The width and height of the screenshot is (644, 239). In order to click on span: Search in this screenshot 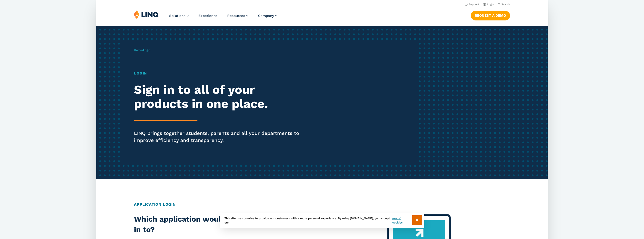, I will do `click(505, 4)`.